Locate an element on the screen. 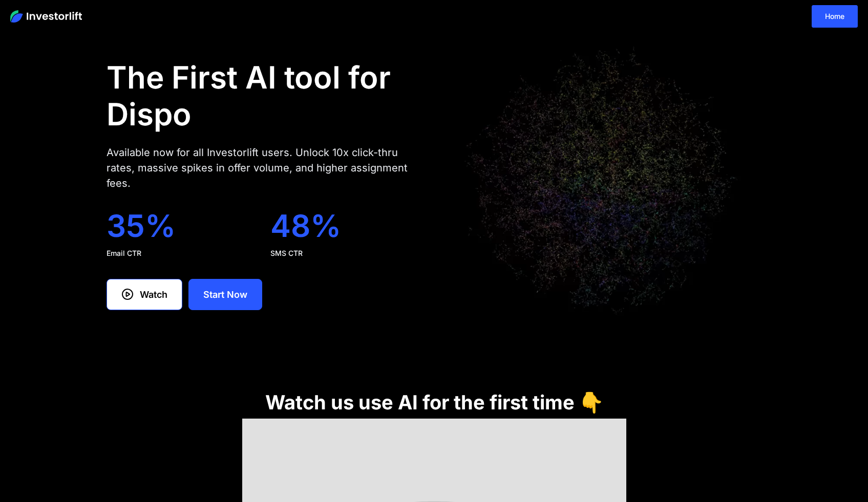 Image resolution: width=868 pixels, height=502 pixels. h1: The First AI tool for Dispo is located at coordinates (263, 96).